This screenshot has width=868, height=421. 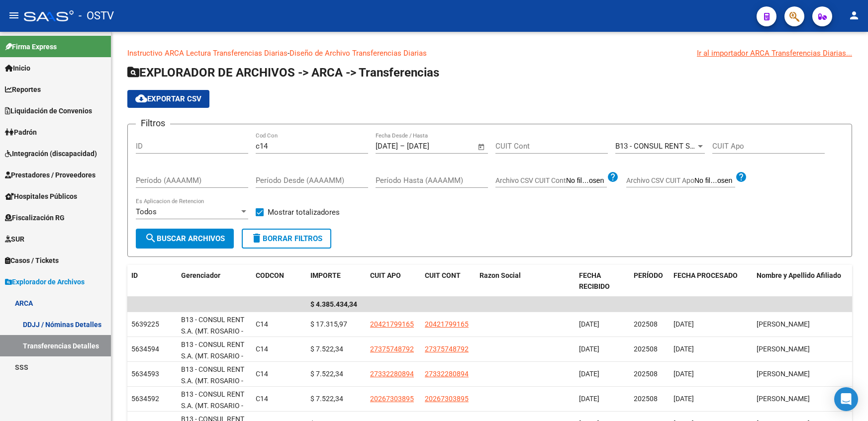 What do you see at coordinates (711, 281) in the screenshot?
I see `datatable-header-cell: FECHA PROCESADO` at bounding box center [711, 281].